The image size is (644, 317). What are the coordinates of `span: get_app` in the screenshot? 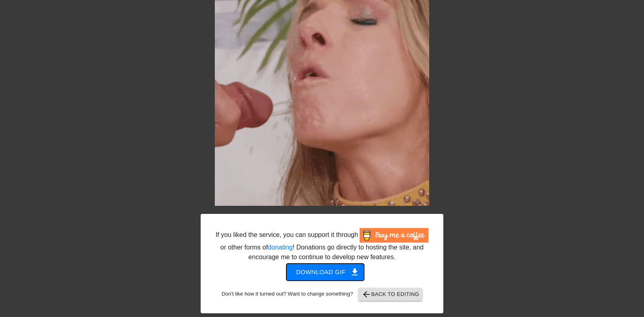 It's located at (355, 272).